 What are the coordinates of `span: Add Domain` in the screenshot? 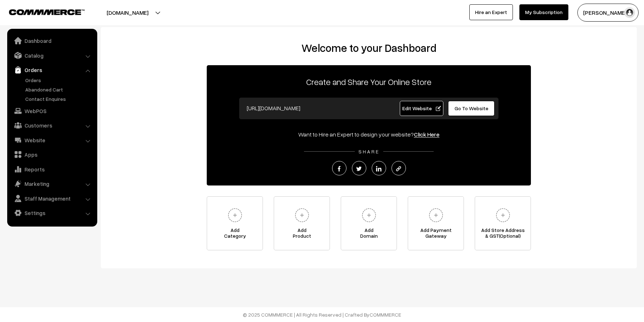 It's located at (369, 234).